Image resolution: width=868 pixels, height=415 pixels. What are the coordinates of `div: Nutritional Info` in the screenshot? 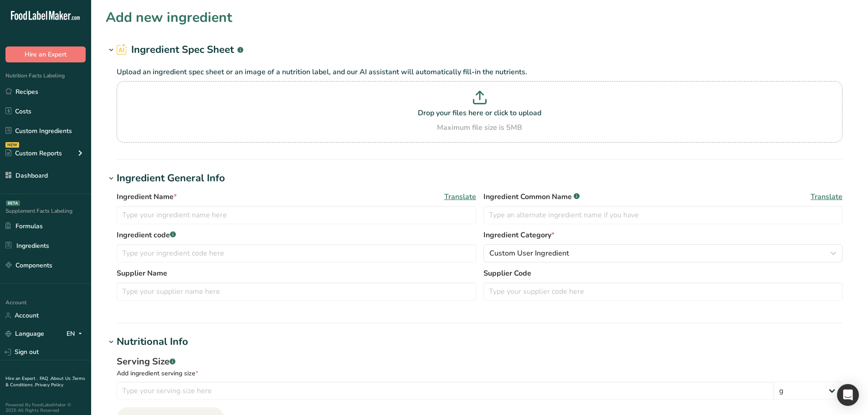 It's located at (152, 342).